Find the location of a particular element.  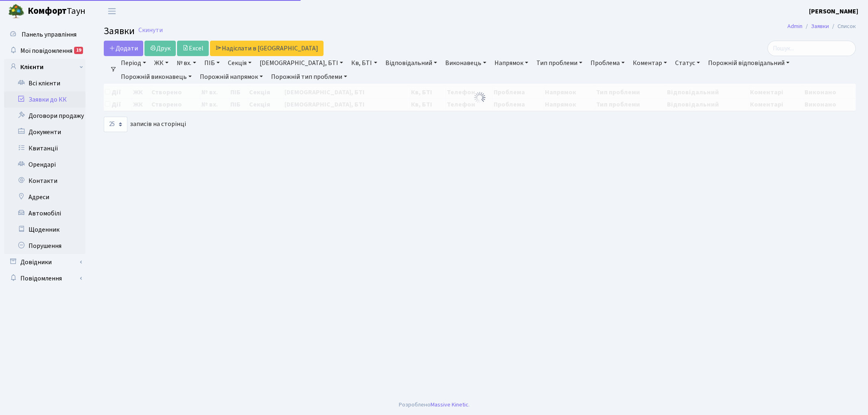

a: Заявки is located at coordinates (820, 26).